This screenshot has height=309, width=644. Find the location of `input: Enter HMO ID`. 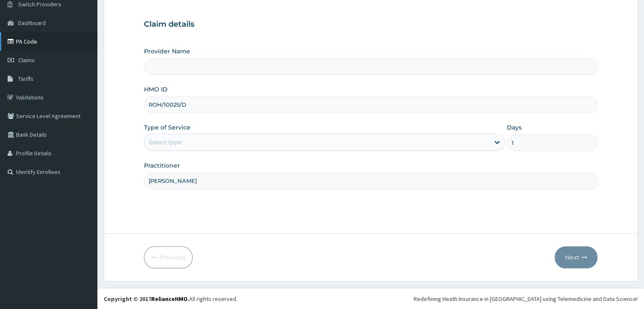

input: Enter HMO ID is located at coordinates (370, 104).